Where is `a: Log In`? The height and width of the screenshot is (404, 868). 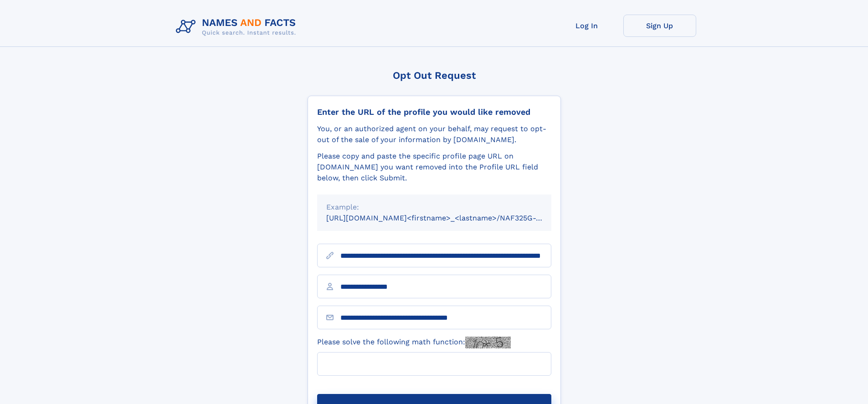
a: Log In is located at coordinates (587, 25).